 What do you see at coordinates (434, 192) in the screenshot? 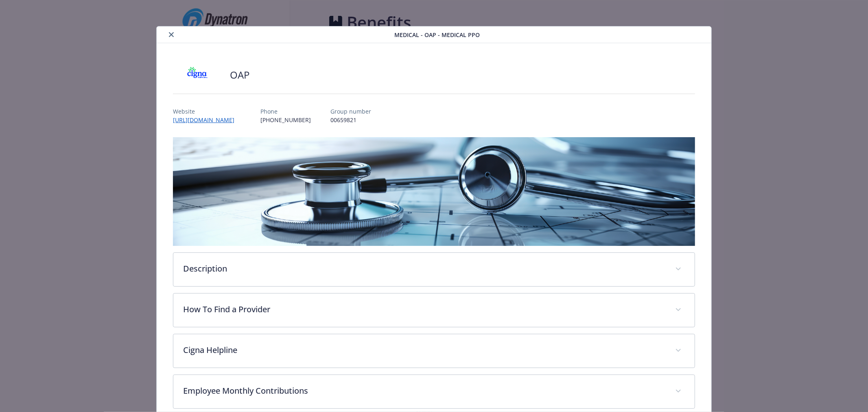
I see `img: banner` at bounding box center [434, 192].